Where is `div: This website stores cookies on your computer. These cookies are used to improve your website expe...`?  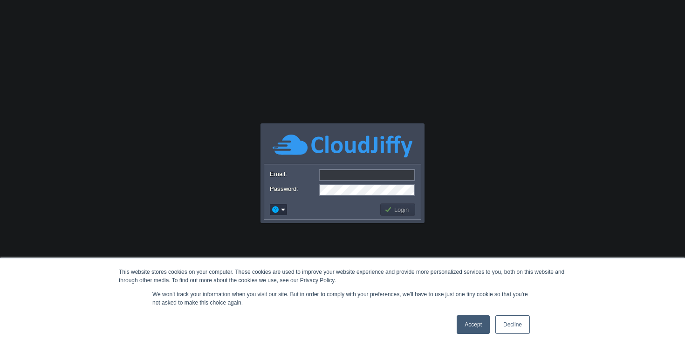 div: This website stores cookies on your computer. These cookies are used to improve your website expe... is located at coordinates (343, 276).